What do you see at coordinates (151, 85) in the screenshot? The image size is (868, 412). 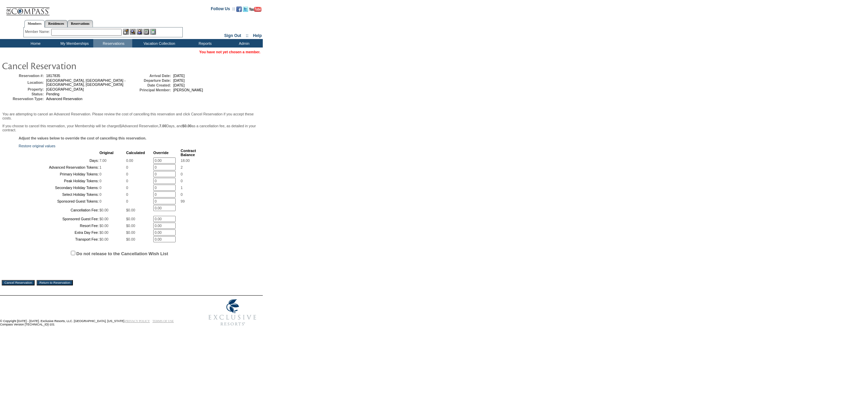 I see `td: Date Created:` at bounding box center [151, 85].